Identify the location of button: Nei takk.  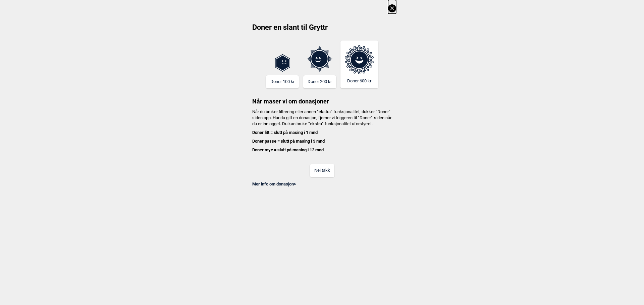
(322, 170).